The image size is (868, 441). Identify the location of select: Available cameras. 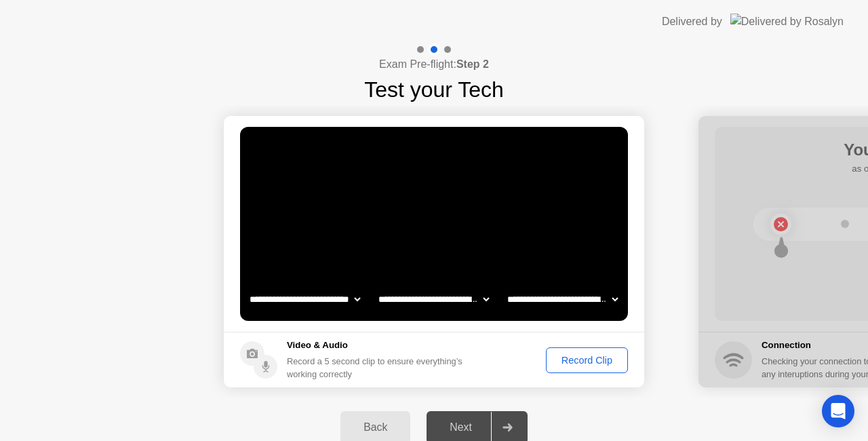
(304, 299).